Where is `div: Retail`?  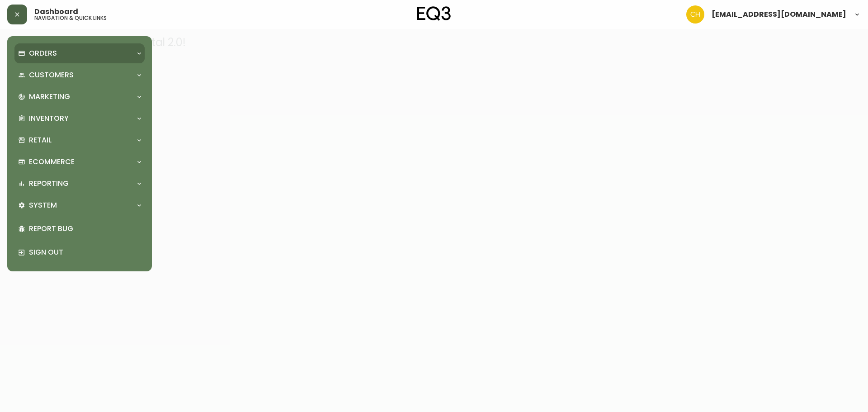 div: Retail is located at coordinates (80, 140).